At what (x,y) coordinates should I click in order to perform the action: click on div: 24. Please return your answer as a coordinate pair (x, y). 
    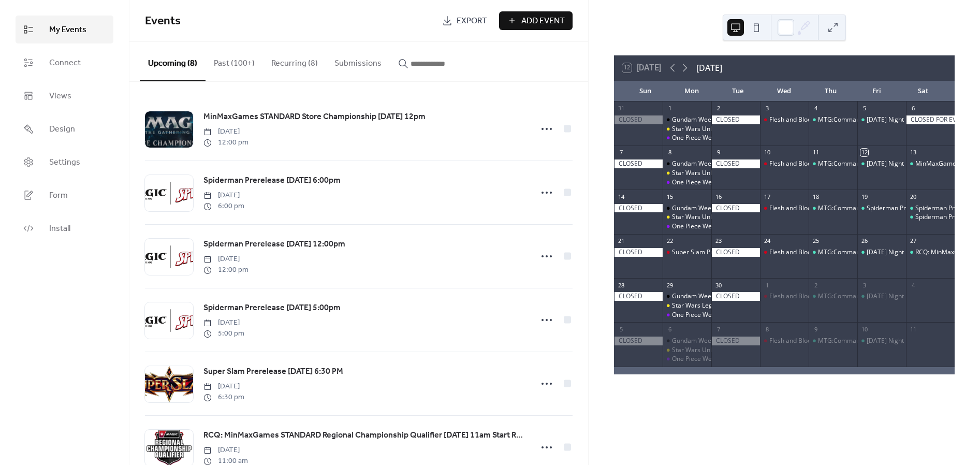
    Looking at the image, I should click on (767, 241).